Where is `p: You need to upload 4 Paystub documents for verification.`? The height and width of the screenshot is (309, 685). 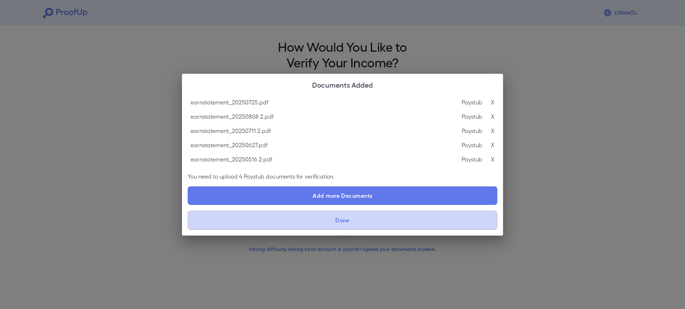
p: You need to upload 4 Paystub documents for verification. is located at coordinates (343, 177).